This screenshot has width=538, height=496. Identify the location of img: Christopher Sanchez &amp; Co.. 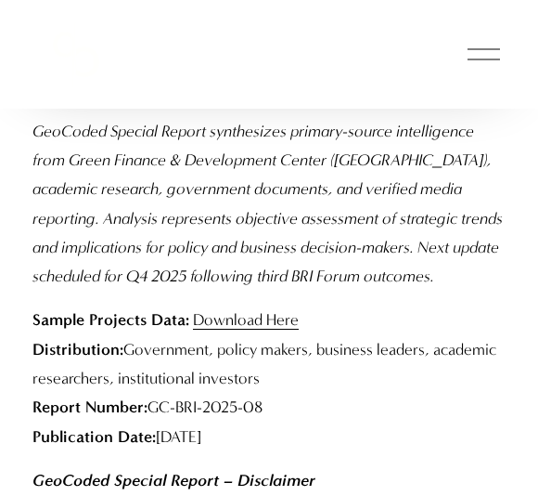
(76, 55).